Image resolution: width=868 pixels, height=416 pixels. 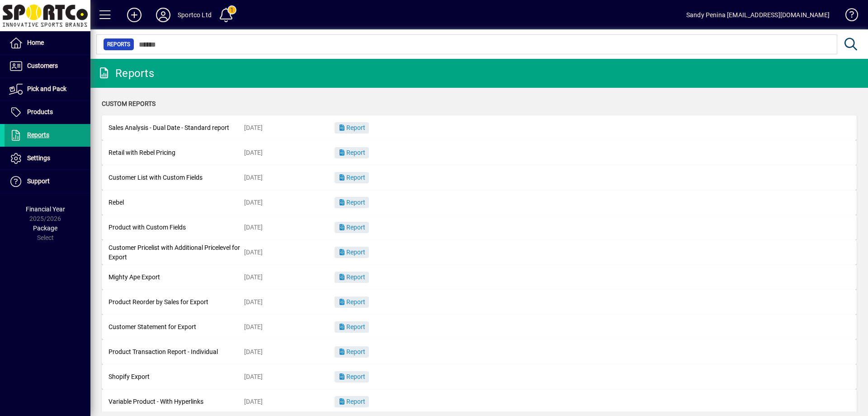 What do you see at coordinates (176, 351) in the screenshot?
I see `div: Product Transaction Report - Individual` at bounding box center [176, 351].